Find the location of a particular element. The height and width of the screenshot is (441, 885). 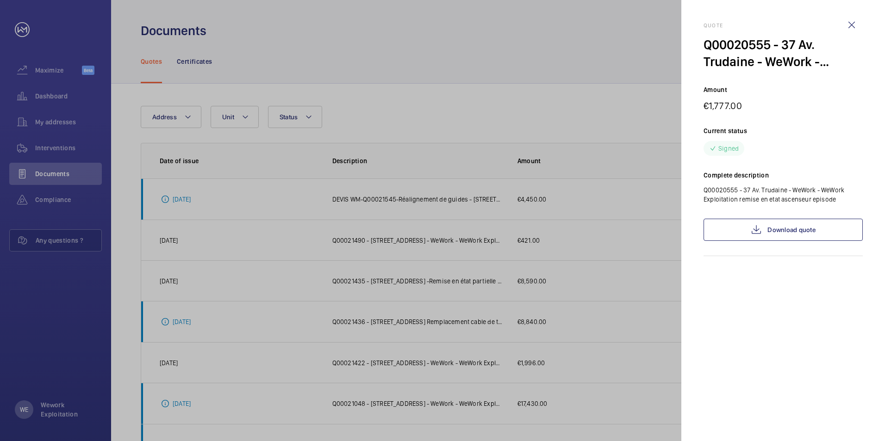

p: Complete description is located at coordinates (783, 175).